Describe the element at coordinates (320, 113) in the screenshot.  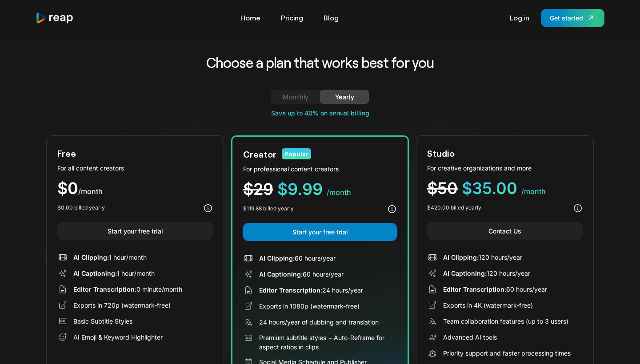
I see `div: Save up to 40% on annual billing` at that location.